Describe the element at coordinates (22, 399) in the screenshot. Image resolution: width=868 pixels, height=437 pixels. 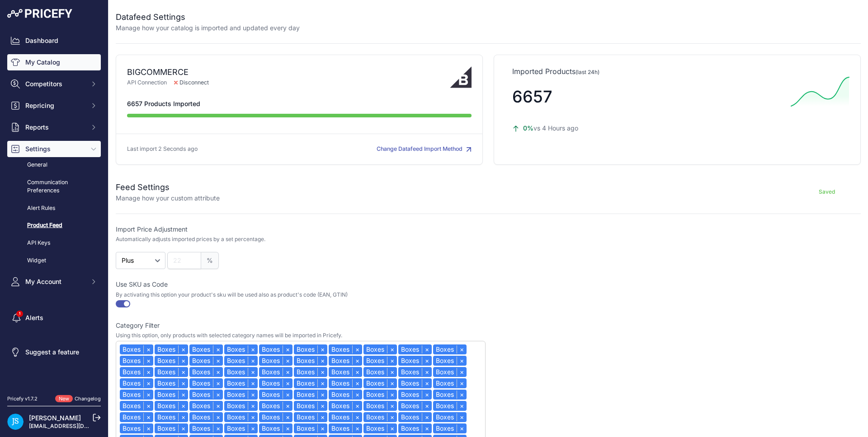
I see `div: Pricefy v1.7.2` at that location.